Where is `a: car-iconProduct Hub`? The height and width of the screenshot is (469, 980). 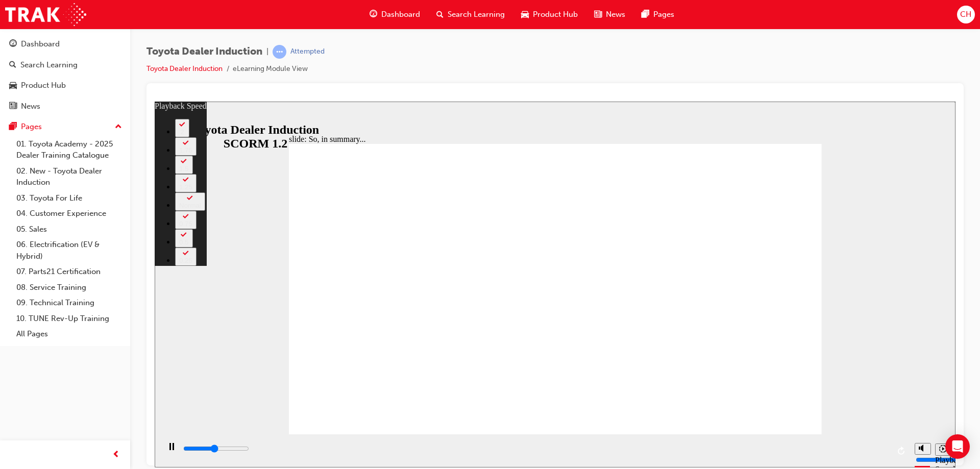
a: car-iconProduct Hub is located at coordinates (549, 14).